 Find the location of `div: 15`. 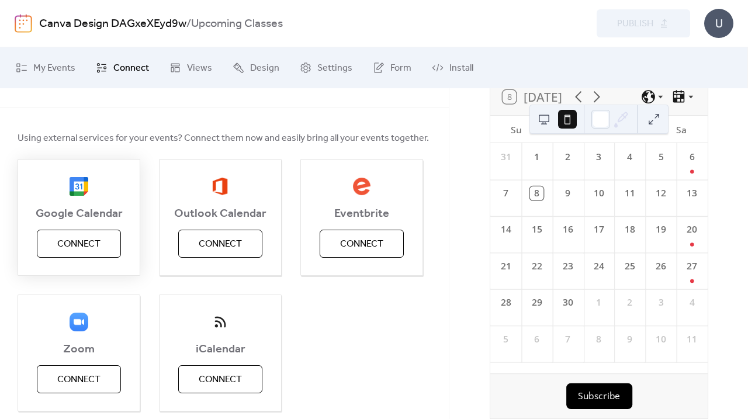

div: 15 is located at coordinates (536, 230).